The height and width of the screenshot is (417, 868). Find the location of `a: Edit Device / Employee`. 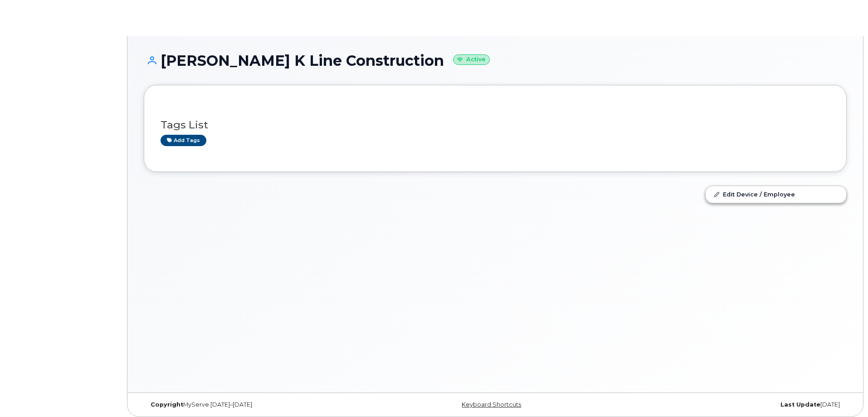

a: Edit Device / Employee is located at coordinates (777, 194).